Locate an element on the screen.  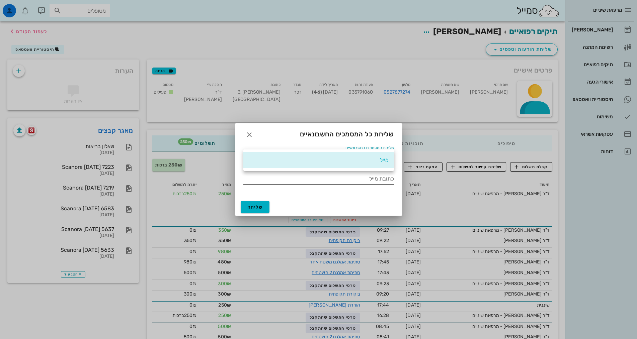
label: שליחת המסמכים החשבונאיים is located at coordinates (369, 148).